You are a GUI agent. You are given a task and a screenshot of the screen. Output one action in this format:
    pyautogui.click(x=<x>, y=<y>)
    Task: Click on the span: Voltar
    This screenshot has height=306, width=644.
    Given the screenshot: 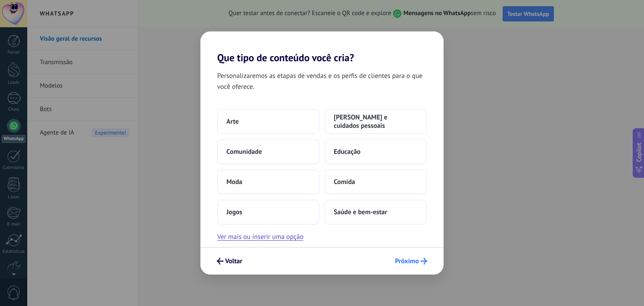 What is the action you would take?
    pyautogui.click(x=234, y=261)
    